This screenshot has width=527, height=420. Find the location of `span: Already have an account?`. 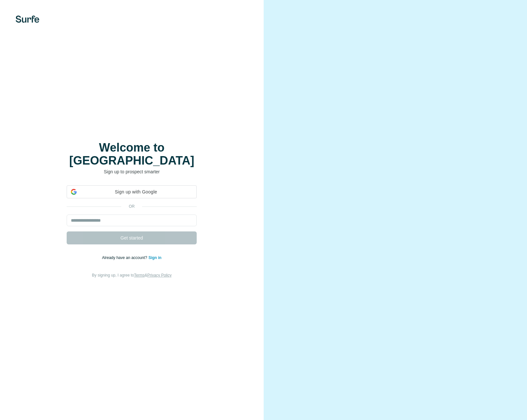

span: Already have an account? is located at coordinates (125, 258).